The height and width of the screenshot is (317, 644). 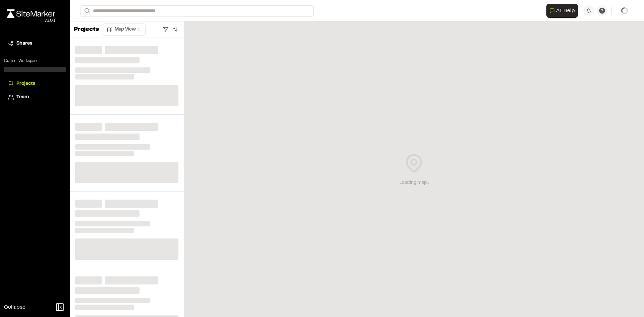 What do you see at coordinates (564, 11) in the screenshot?
I see `div: Open AI Assistant` at bounding box center [564, 11].